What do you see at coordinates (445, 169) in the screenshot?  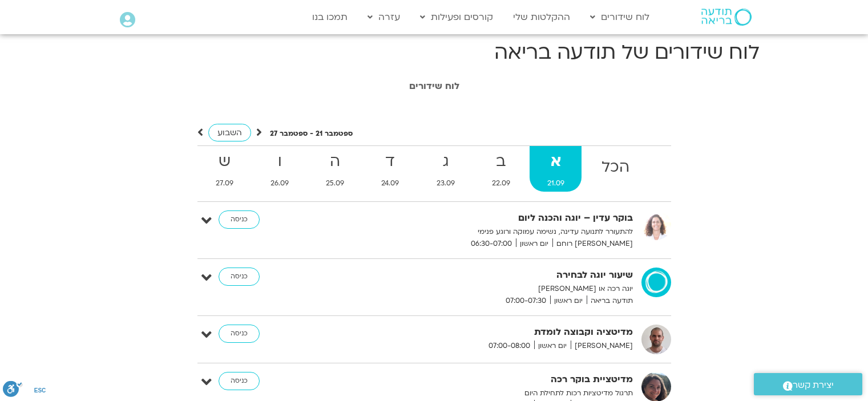 I see `a: ג23.09` at bounding box center [445, 169].